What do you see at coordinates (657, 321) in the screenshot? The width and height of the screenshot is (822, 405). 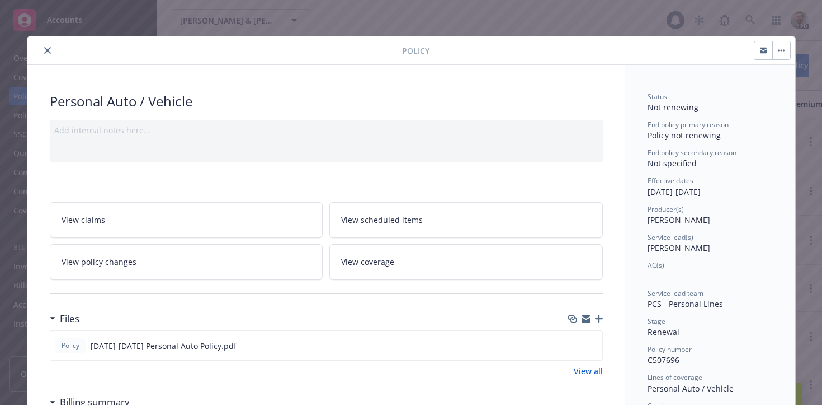 I see `span: Stage` at bounding box center [657, 321].